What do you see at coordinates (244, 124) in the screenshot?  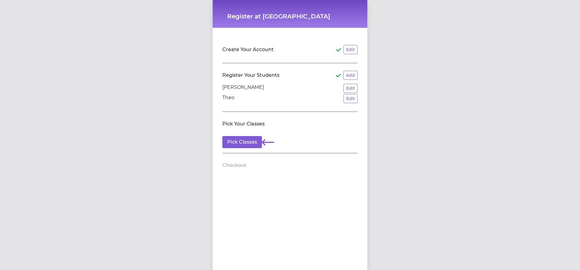 I see `h2: Pick Your Classes` at bounding box center [244, 124].